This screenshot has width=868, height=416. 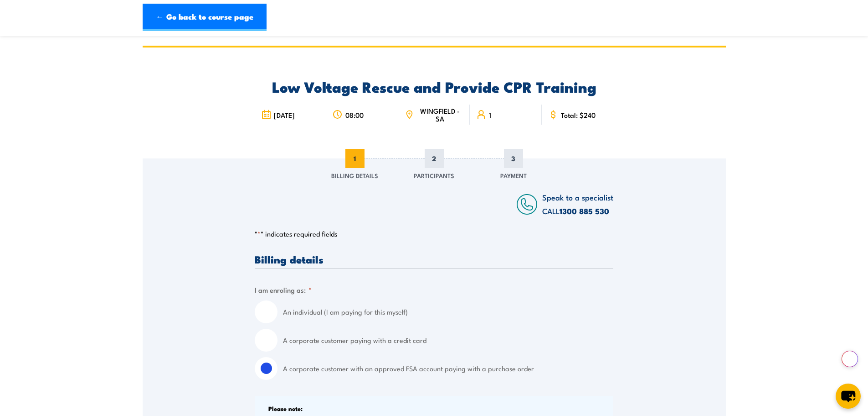 What do you see at coordinates (355, 175) in the screenshot?
I see `span: Billing Details` at bounding box center [355, 175].